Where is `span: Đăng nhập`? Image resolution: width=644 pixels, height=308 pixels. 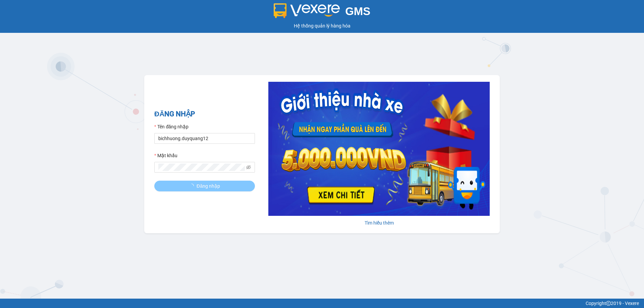 span: Đăng nhập is located at coordinates (209, 186).